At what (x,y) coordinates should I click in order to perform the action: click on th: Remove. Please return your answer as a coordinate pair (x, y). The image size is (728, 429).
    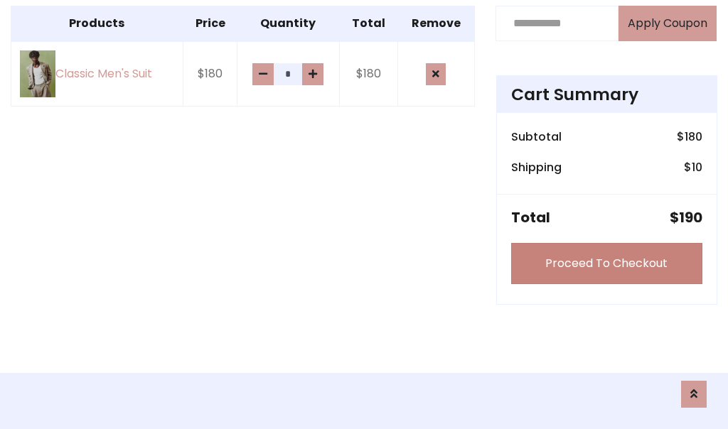
    Looking at the image, I should click on (436, 23).